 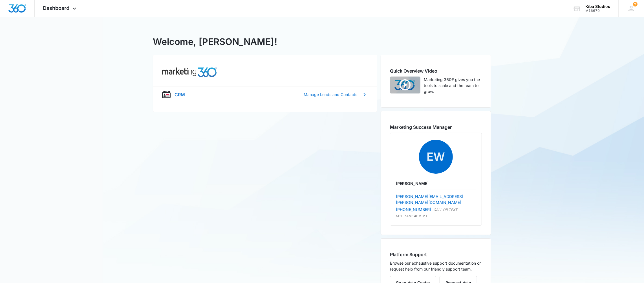 What do you see at coordinates (166, 94) in the screenshot?
I see `img: crm` at bounding box center [166, 94].